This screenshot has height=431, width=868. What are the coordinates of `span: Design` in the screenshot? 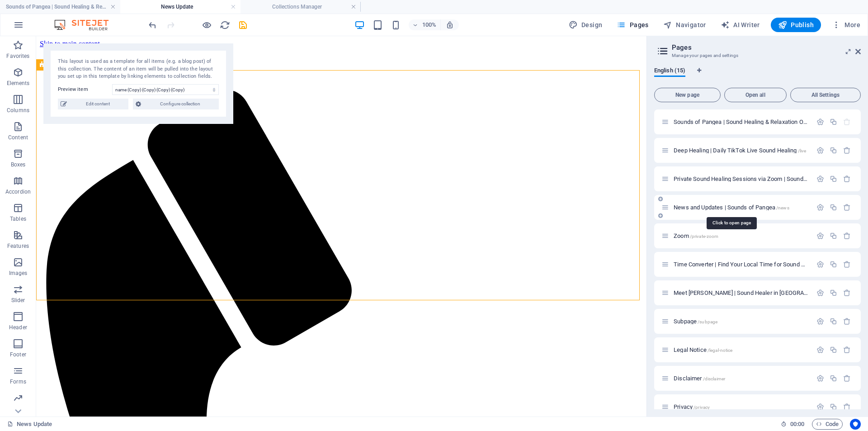 It's located at (586, 25).